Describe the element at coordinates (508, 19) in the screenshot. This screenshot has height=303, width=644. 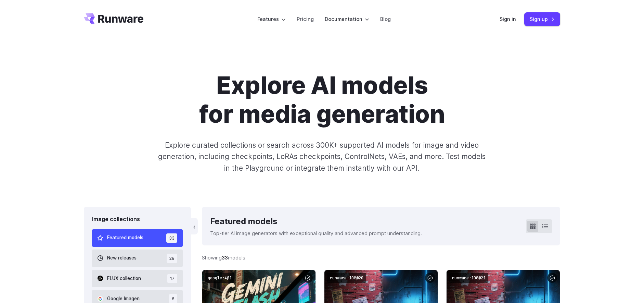
I see `a: Sign in` at that location.